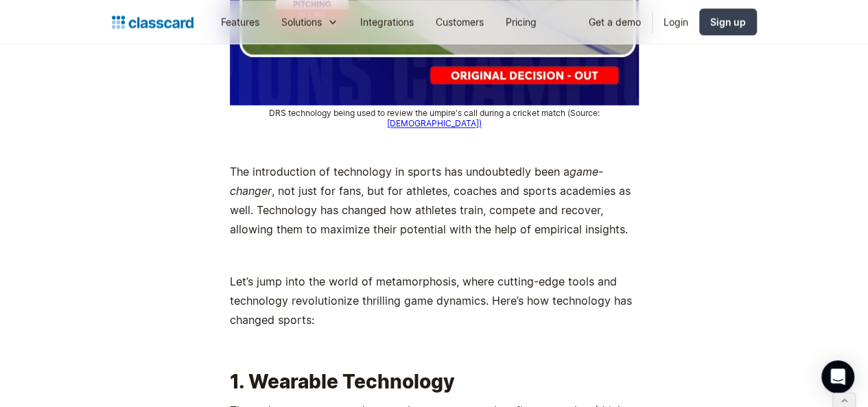 This screenshot has height=407, width=868. I want to click on div: Sign up, so click(728, 22).